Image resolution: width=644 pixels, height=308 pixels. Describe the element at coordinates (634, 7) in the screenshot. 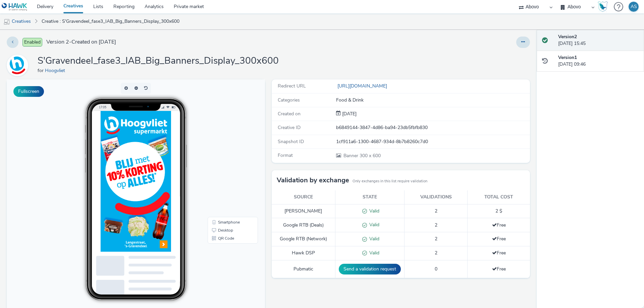

I see `div: AS` at that location.